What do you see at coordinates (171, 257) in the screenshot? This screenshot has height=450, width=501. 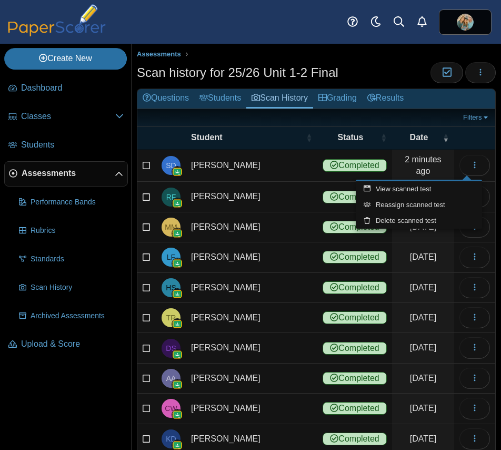 I see `span: Logan Fimbres` at bounding box center [171, 257].